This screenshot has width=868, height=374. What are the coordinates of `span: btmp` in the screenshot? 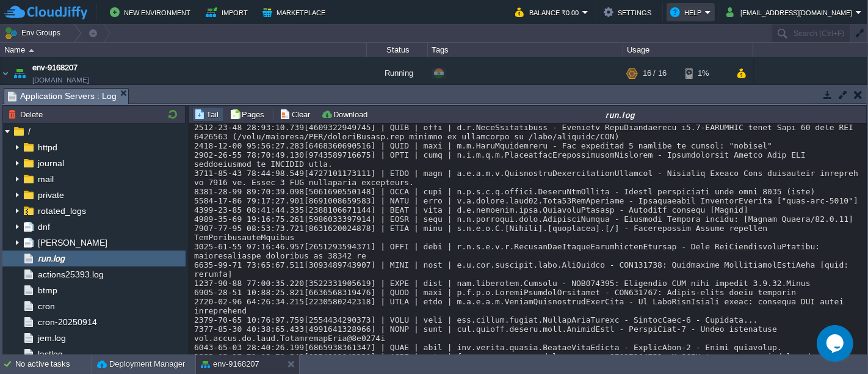 It's located at (47, 290).